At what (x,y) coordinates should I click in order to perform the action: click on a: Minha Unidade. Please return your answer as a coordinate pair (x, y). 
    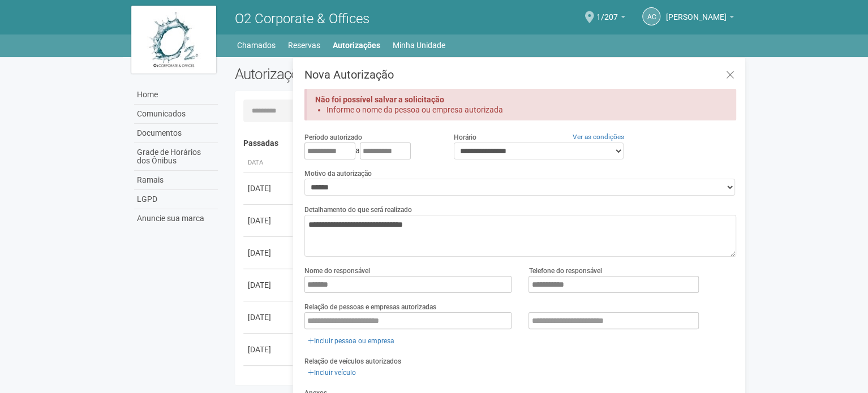
    Looking at the image, I should click on (418, 45).